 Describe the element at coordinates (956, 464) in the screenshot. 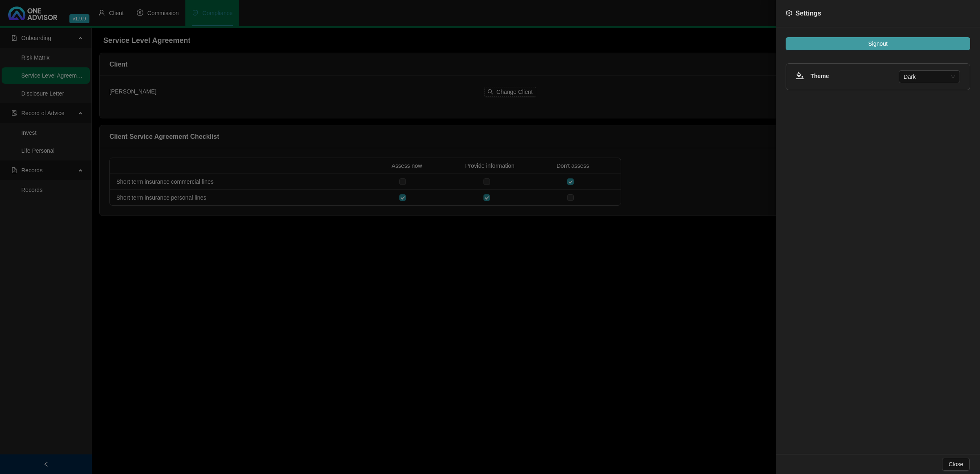

I see `span: Close` at that location.